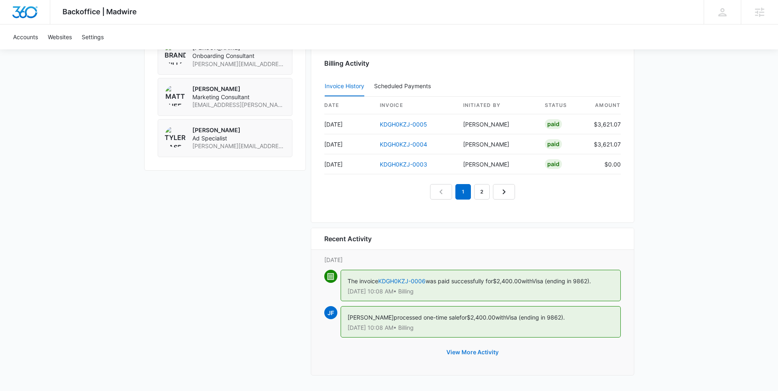 This screenshot has height=391, width=778. Describe the element at coordinates (344, 87) in the screenshot. I see `button: Invoice History` at that location.